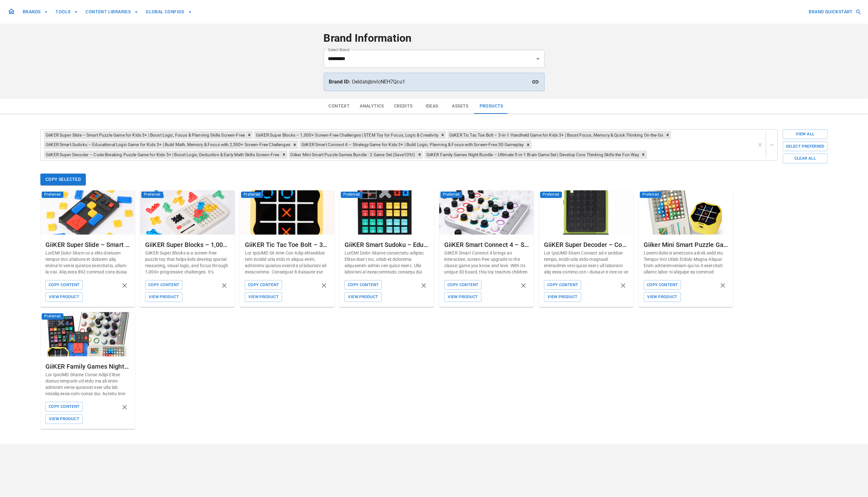 Image resolution: width=868 pixels, height=497 pixels. I want to click on img: GiiKER Super Slide – Smart Puzzle Game for Kids 3+ | Boost Logic, Focus & Planning Skills Screen-..., so click(88, 212).